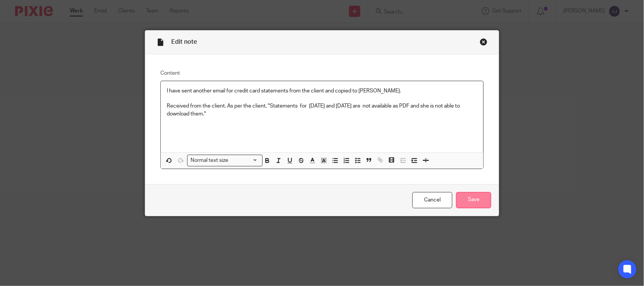 This screenshot has width=644, height=286. Describe the element at coordinates (184, 42) in the screenshot. I see `span: Edit note` at that location.